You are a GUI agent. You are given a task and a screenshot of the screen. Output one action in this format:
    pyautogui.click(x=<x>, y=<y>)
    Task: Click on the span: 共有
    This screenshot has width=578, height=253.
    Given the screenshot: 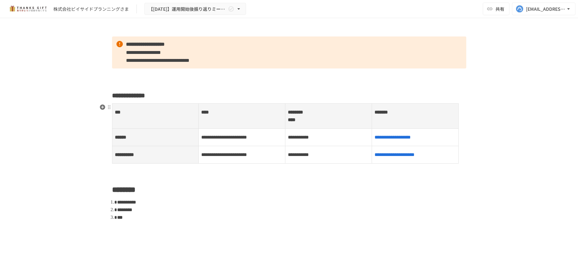 What is the action you would take?
    pyautogui.click(x=500, y=9)
    